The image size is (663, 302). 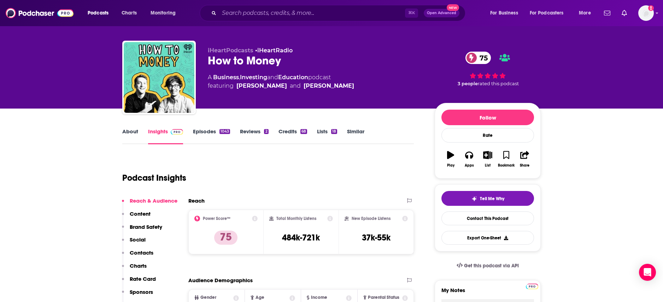 I want to click on a: Lists18, so click(x=327, y=136).